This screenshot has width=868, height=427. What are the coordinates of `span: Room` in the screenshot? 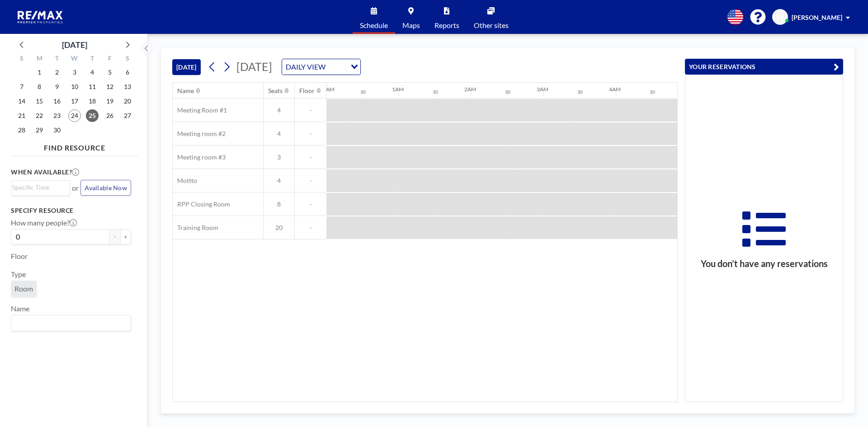 It's located at (24, 289).